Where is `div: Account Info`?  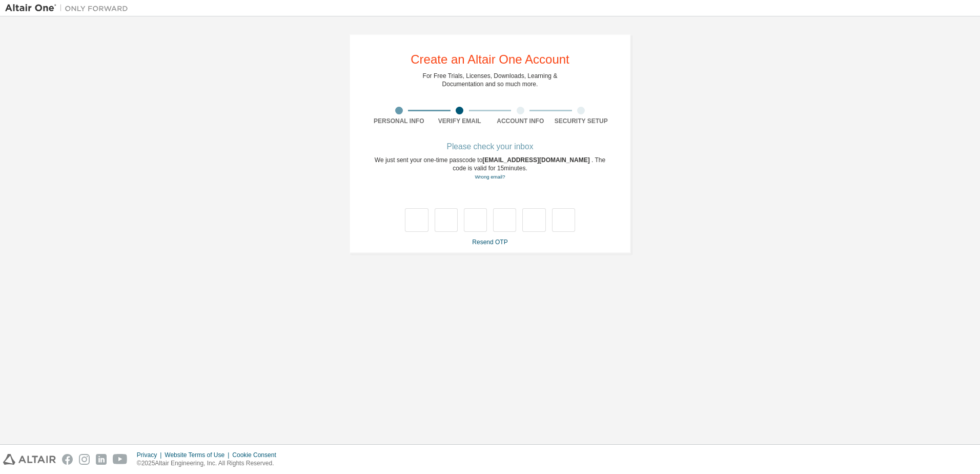 div: Account Info is located at coordinates (521, 121).